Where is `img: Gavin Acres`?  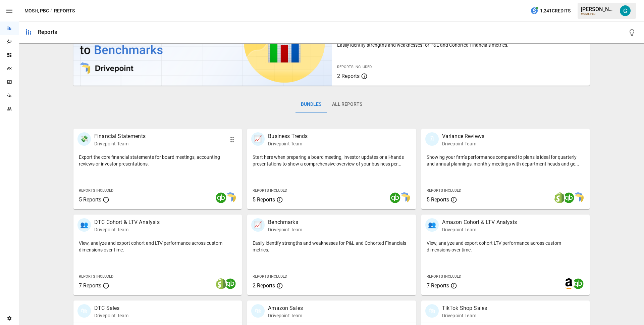
img: Gavin Acres is located at coordinates (626, 11).